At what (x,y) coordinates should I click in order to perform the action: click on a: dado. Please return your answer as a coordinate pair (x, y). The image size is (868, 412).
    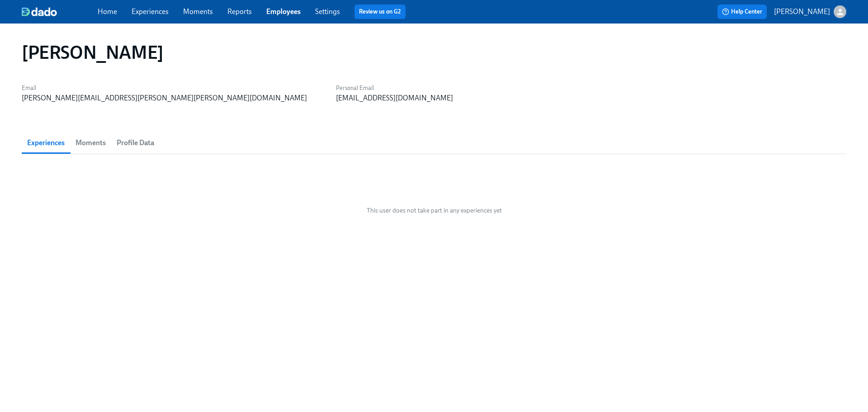
    Looking at the image, I should click on (60, 12).